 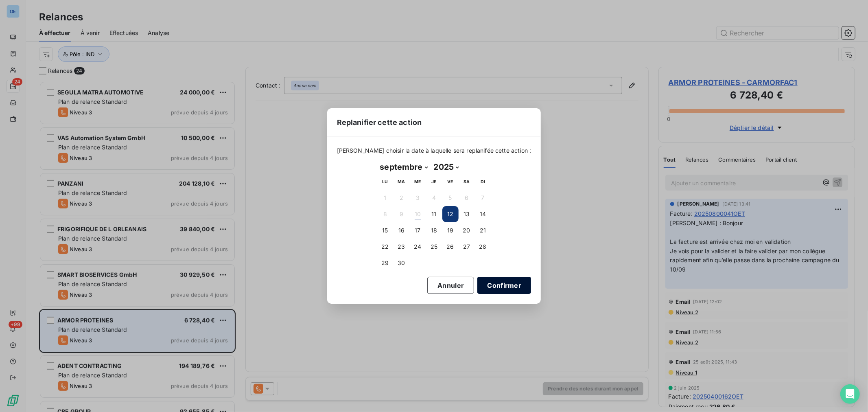 What do you see at coordinates (467, 247) in the screenshot?
I see `button: 27` at bounding box center [467, 247].